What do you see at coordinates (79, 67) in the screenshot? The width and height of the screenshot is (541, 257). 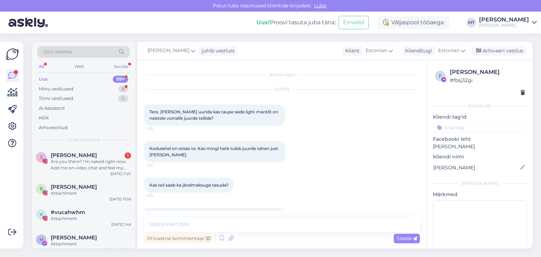 I see `div: Web` at bounding box center [79, 67].